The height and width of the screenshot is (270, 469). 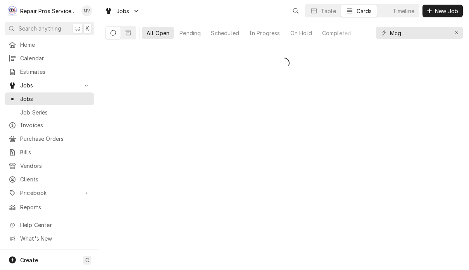 What do you see at coordinates (55, 166) in the screenshot?
I see `span: Vendors` at bounding box center [55, 166].